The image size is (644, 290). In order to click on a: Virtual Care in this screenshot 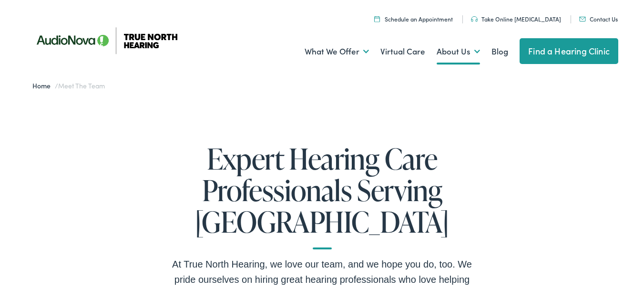, I will do `click(403, 52)`.